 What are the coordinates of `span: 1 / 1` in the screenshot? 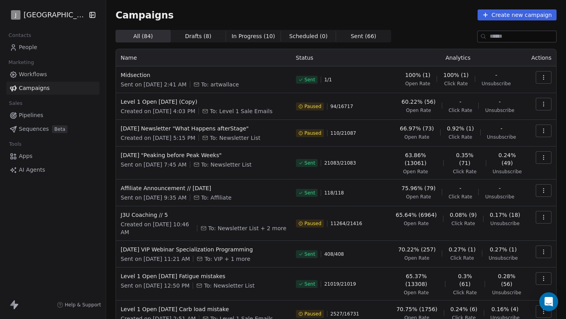 It's located at (328, 80).